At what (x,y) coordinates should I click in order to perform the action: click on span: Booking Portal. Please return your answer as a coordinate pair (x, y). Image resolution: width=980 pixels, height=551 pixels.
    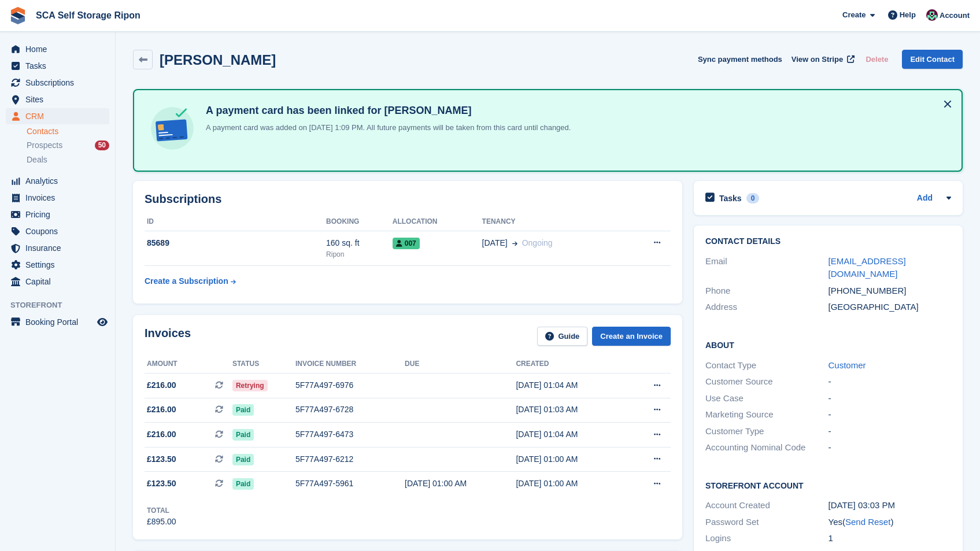
    Looking at the image, I should click on (61, 322).